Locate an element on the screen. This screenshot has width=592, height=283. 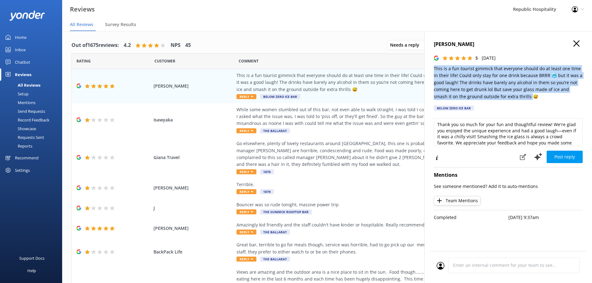
a: Setup is located at coordinates (33, 94).